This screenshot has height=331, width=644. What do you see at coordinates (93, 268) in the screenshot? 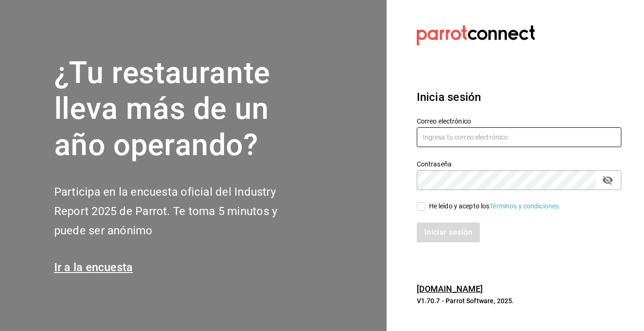
I see `a: Ir a la encuesta` at bounding box center [93, 268].